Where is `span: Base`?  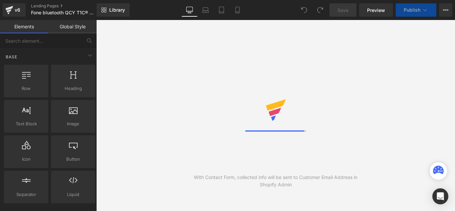
span: Base is located at coordinates (11, 57).